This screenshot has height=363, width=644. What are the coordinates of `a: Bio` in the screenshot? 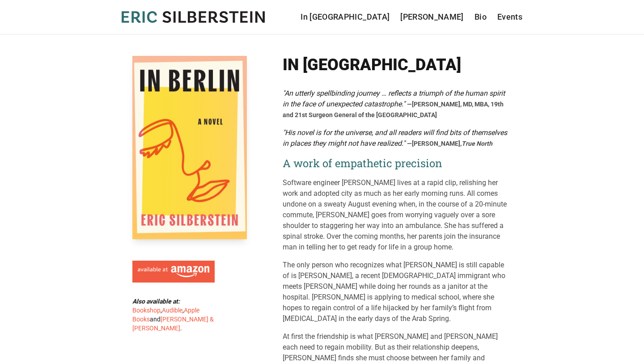 It's located at (480, 17).